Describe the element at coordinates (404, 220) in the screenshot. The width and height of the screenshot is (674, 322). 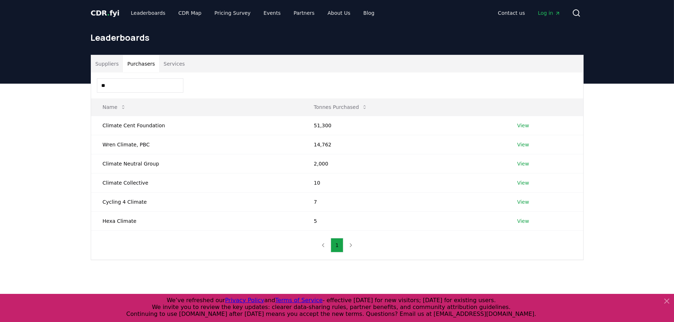
I see `td: 5` at that location.